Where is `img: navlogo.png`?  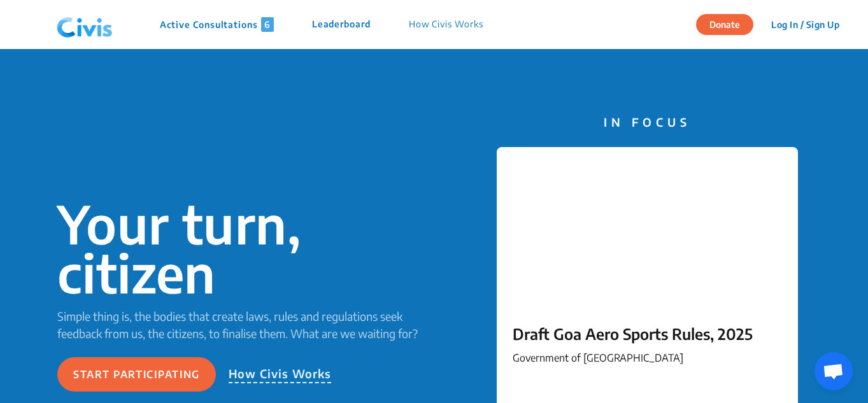 img: navlogo.png is located at coordinates (85, 25).